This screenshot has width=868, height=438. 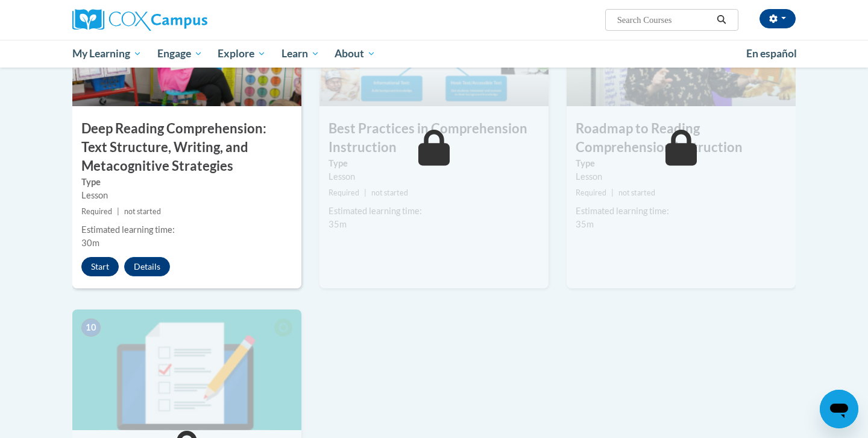 What do you see at coordinates (187, 20) in the screenshot?
I see `a: Cox Campus` at bounding box center [187, 20].